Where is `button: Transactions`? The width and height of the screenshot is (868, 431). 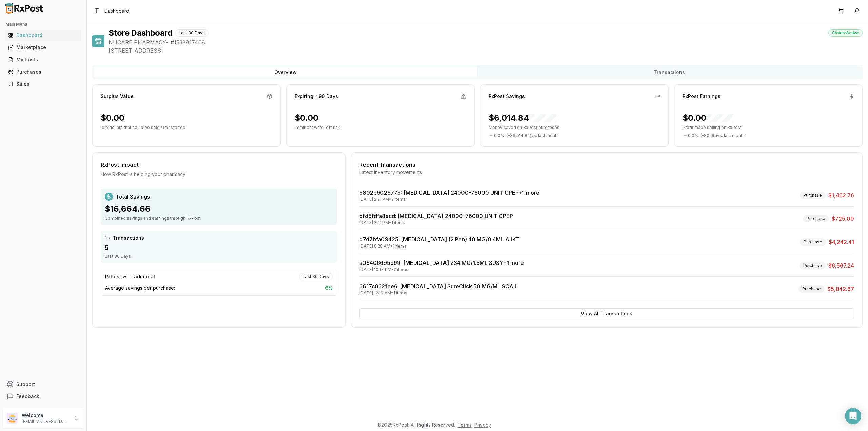
button: Transactions is located at coordinates (669, 72).